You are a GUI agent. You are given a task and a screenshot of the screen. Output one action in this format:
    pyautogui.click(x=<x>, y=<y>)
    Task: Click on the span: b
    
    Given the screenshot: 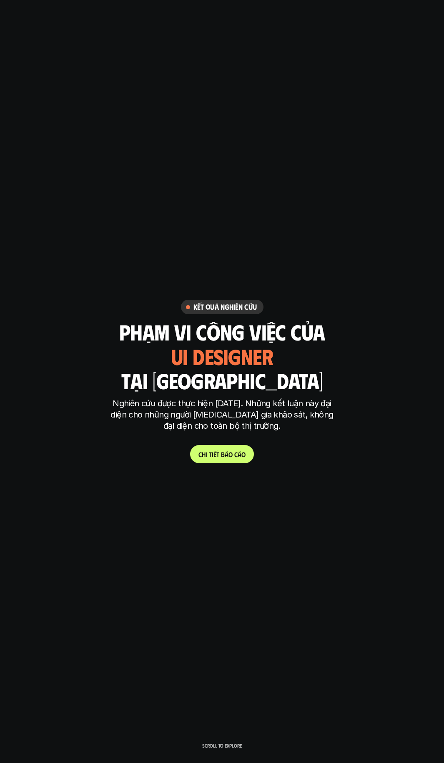 What is the action you would take?
    pyautogui.click(x=222, y=454)
    